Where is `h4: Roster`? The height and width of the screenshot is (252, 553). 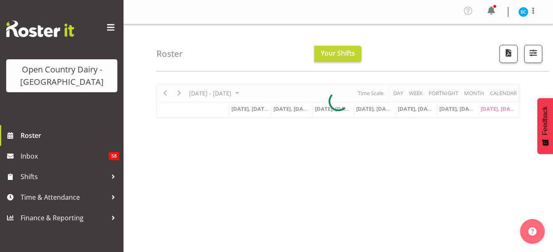 h4: Roster is located at coordinates (170, 54).